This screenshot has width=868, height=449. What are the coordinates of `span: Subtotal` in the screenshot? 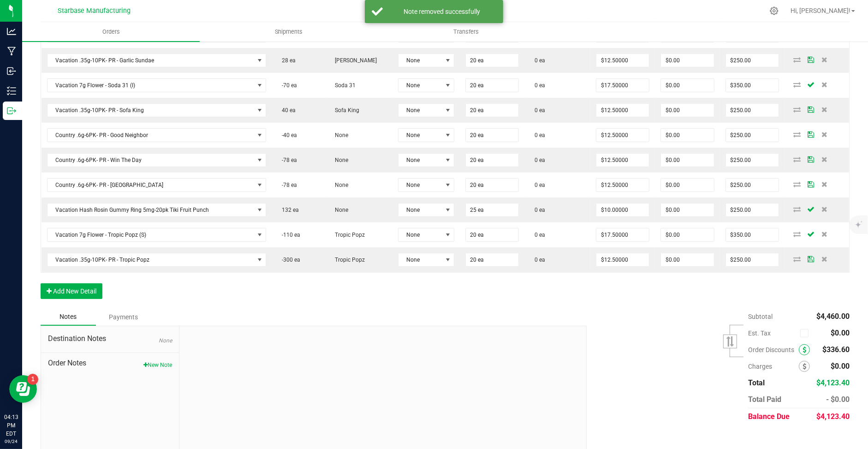 It's located at (760, 317).